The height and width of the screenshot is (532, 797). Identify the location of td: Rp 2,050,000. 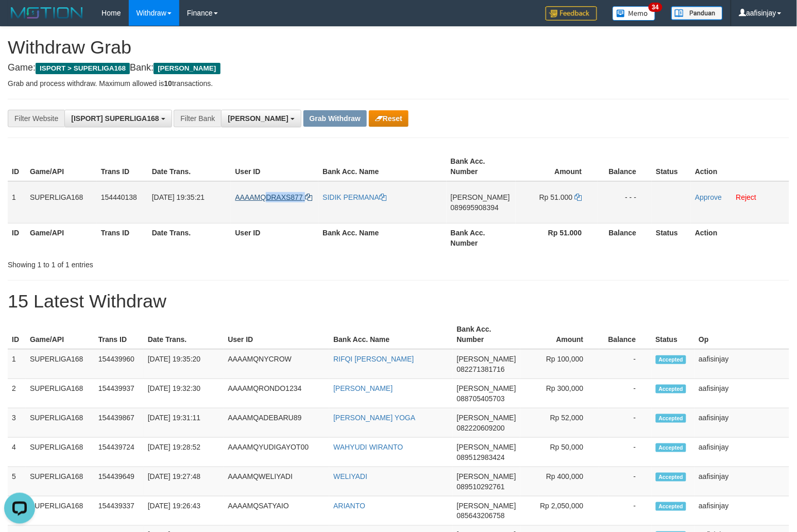
(559, 511).